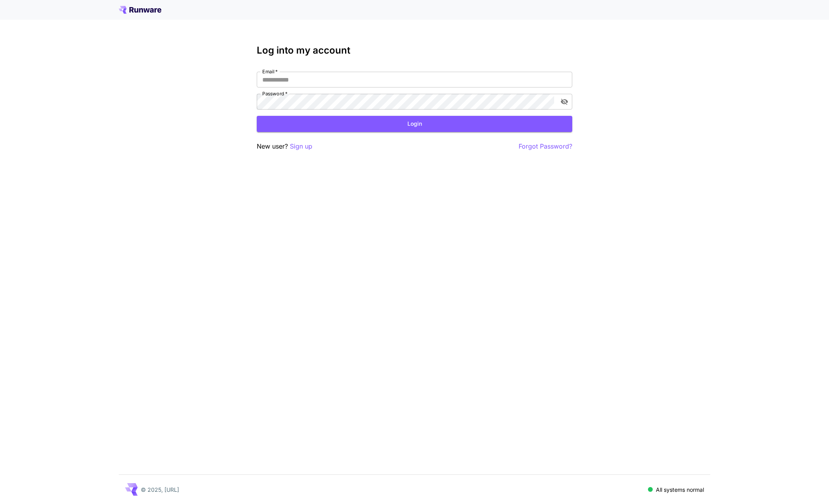 This screenshot has width=829, height=504. I want to click on p: All systems normal, so click(680, 489).